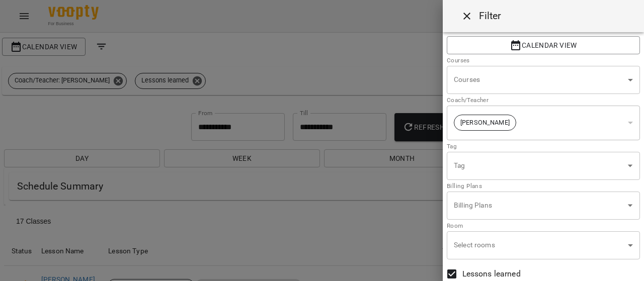  I want to click on span: Lessons learned, so click(492, 274).